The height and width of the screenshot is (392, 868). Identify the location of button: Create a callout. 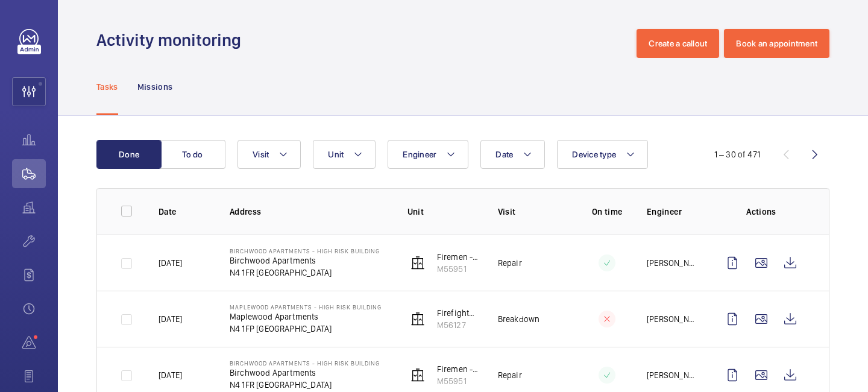
(677, 43).